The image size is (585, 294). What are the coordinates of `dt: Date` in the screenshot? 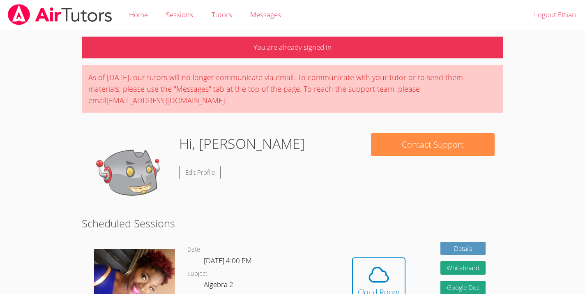 It's located at (194, 249).